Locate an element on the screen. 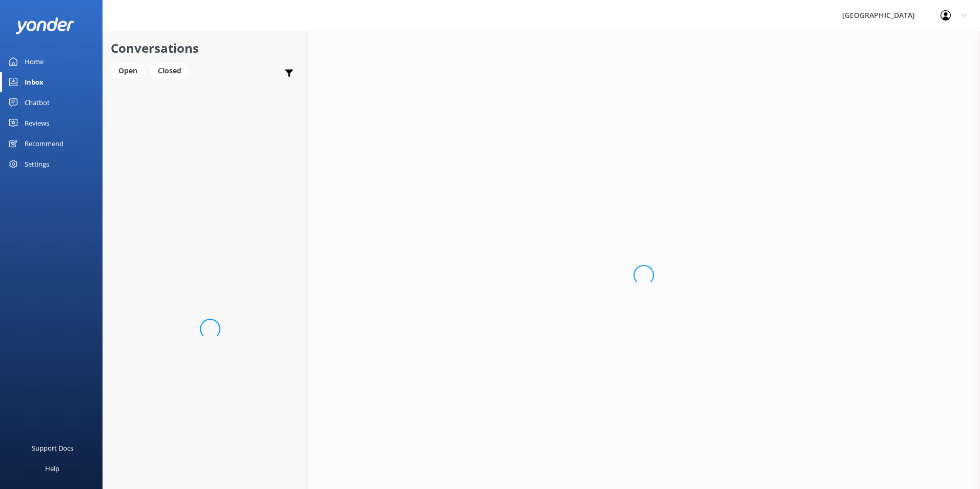  div: Chatbot is located at coordinates (37, 103).